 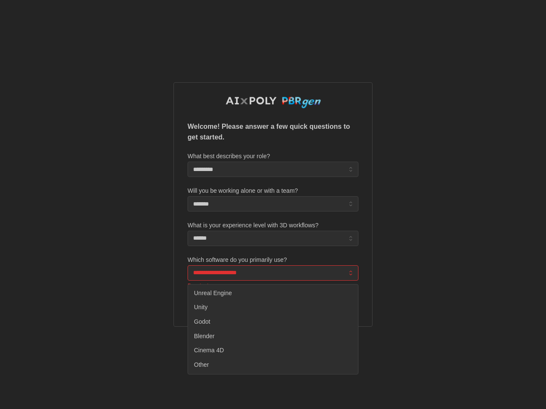 I want to click on label: What is your experience level with 3D workflows?, so click(x=253, y=226).